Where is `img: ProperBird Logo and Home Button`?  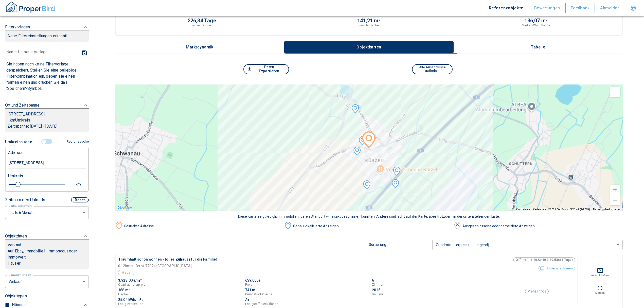
img: ProperBird Logo and Home Button is located at coordinates (30, 7).